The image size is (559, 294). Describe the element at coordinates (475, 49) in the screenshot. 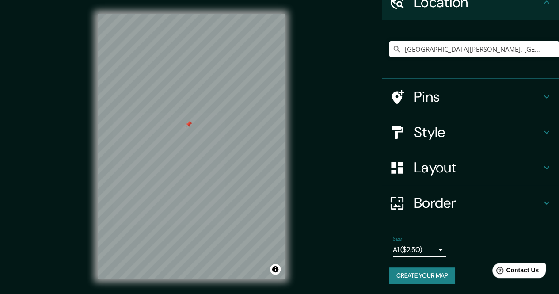

I see `input: Pick your city or area` at that location.